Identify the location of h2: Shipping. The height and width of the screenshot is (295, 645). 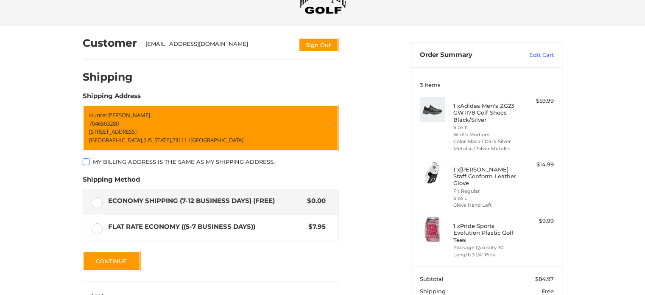
(108, 77).